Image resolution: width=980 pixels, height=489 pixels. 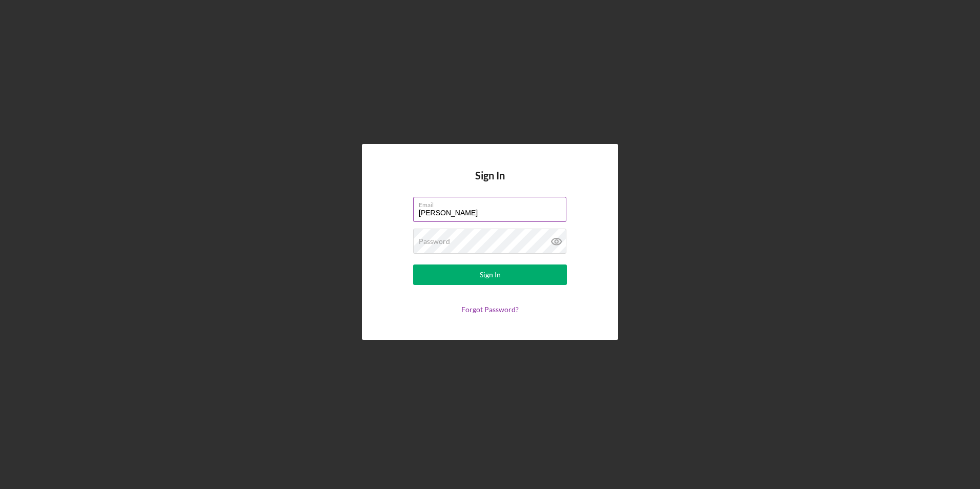 I want to click on label: Email, so click(x=493, y=203).